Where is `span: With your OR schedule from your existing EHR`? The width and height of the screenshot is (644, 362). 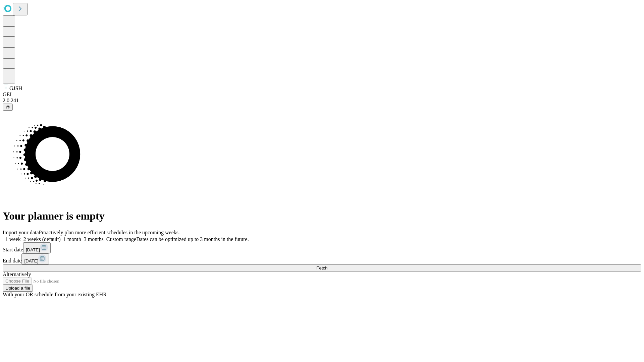 span: With your OR schedule from your existing EHR is located at coordinates (55, 294).